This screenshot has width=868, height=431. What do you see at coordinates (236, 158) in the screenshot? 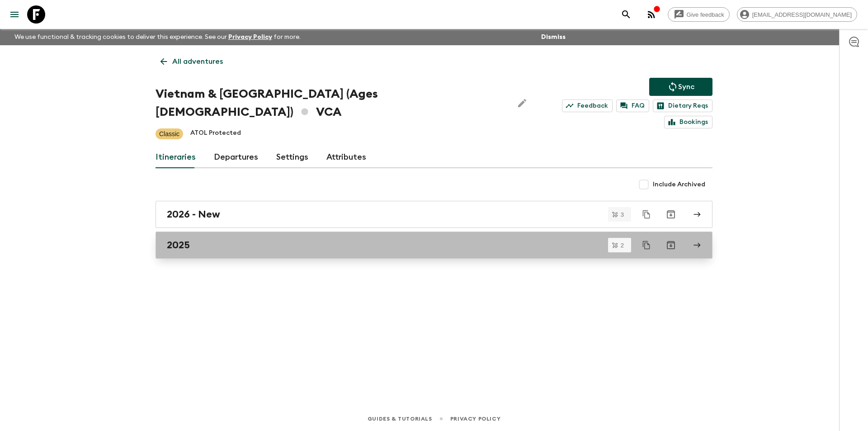
I see `a: Departures` at bounding box center [236, 158].